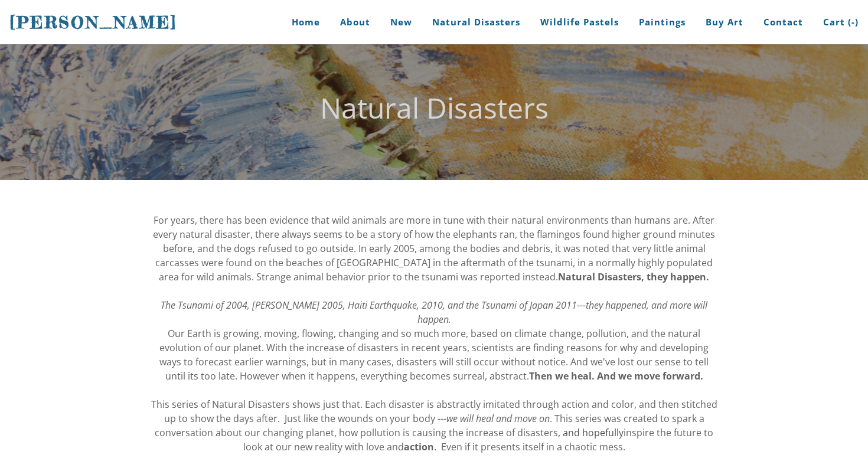 This screenshot has width=868, height=471. I want to click on span: Our Earth is growing, moving, flowing, changing and so much more, based on climate change, pollut..., so click(434, 355).